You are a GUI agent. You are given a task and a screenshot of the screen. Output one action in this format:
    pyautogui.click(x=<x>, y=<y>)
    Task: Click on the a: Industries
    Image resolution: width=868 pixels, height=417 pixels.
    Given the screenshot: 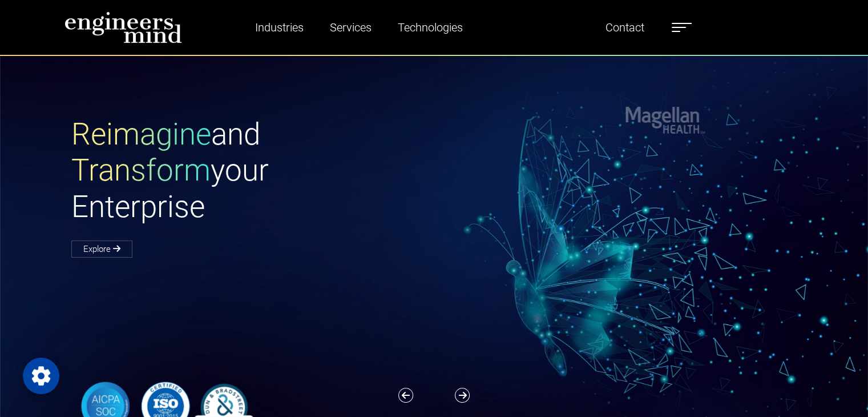 What is the action you would take?
    pyautogui.click(x=279, y=27)
    